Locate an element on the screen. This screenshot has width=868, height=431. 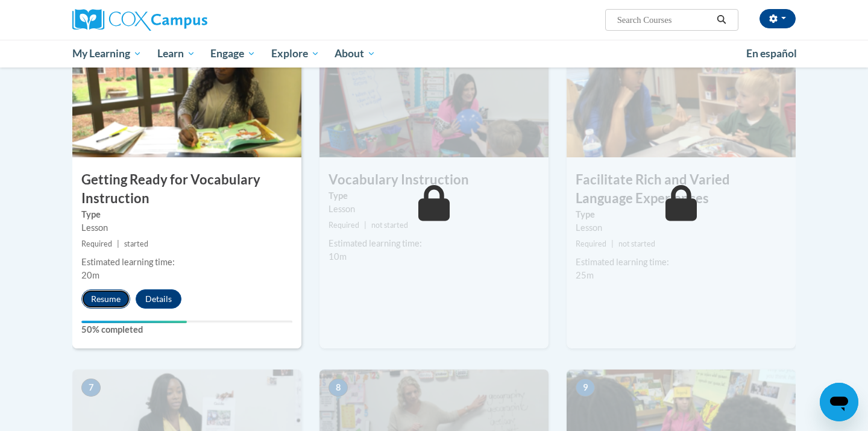
a: En español is located at coordinates (772, 54).